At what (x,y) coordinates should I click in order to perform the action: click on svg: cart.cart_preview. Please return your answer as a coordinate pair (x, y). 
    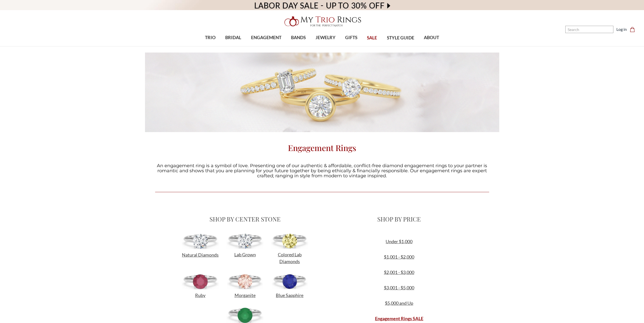
    Looking at the image, I should click on (632, 29).